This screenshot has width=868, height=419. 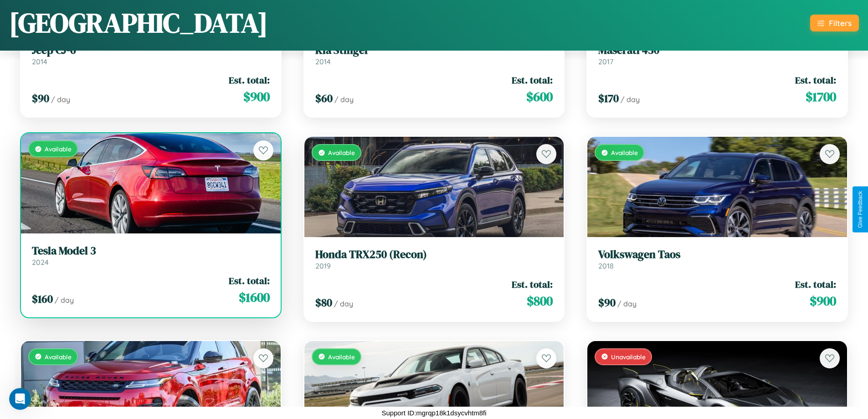 I want to click on span: $ 1600, so click(x=254, y=297).